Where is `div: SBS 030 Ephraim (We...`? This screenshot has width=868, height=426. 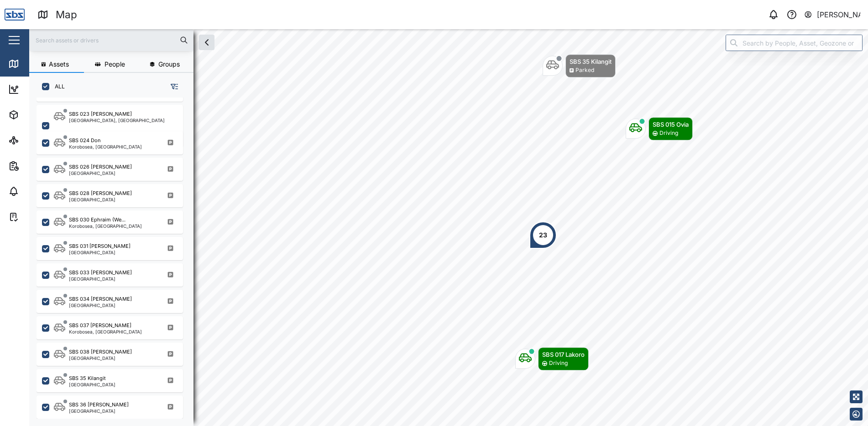
div: SBS 030 Ephraim (We... is located at coordinates (97, 219).